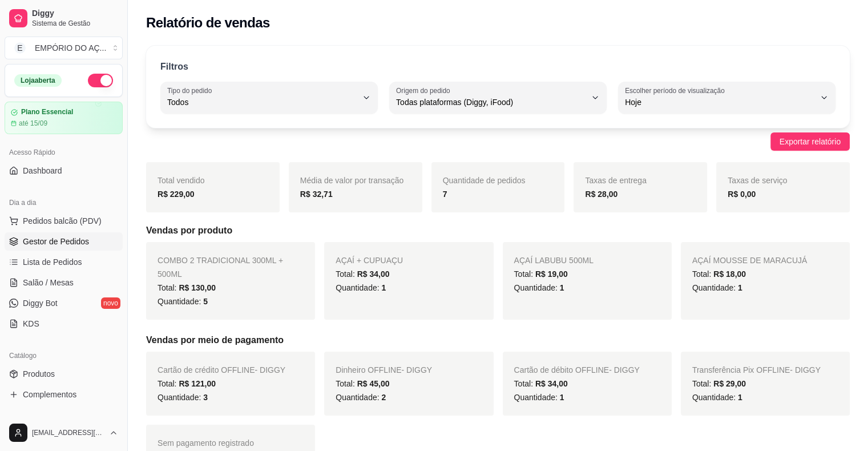  I want to click on span: E, so click(20, 48).